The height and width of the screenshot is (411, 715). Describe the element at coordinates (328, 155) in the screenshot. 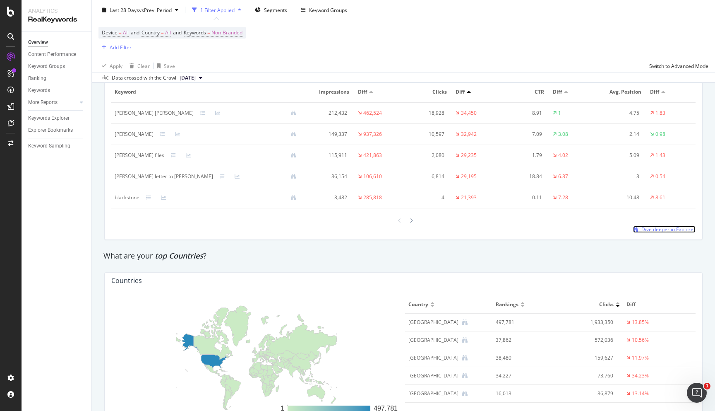

I see `div: 115,911` at that location.